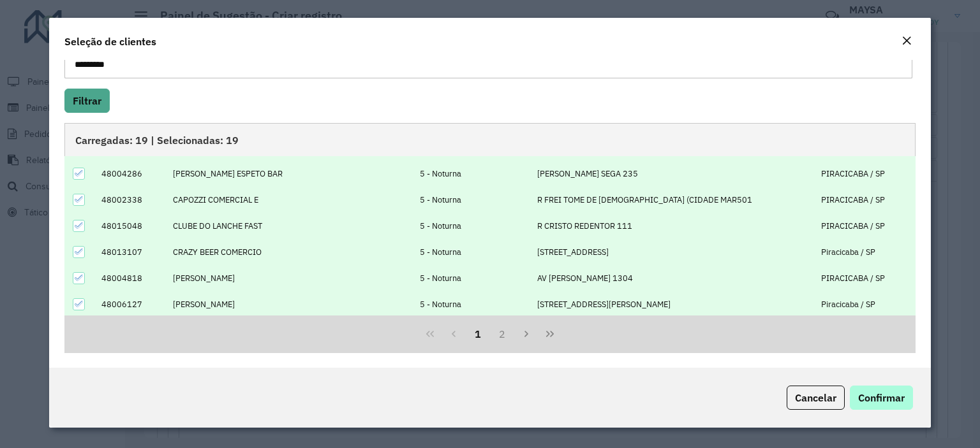  I want to click on button: Filtrar, so click(87, 101).